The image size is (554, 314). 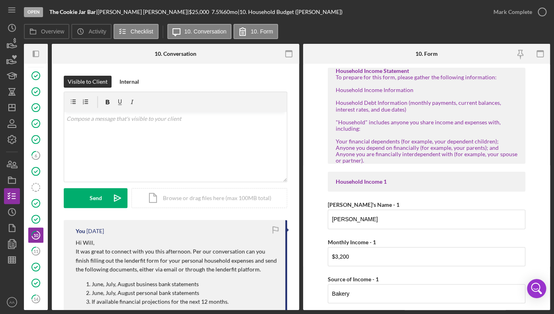 I want to click on button: 10. Conversation, so click(x=199, y=31).